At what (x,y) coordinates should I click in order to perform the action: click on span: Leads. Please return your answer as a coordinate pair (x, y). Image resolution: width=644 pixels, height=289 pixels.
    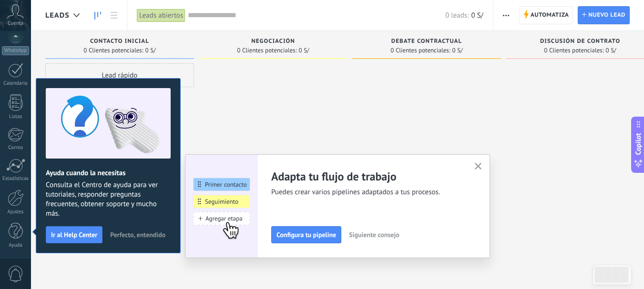
    Looking at the image, I should click on (57, 15).